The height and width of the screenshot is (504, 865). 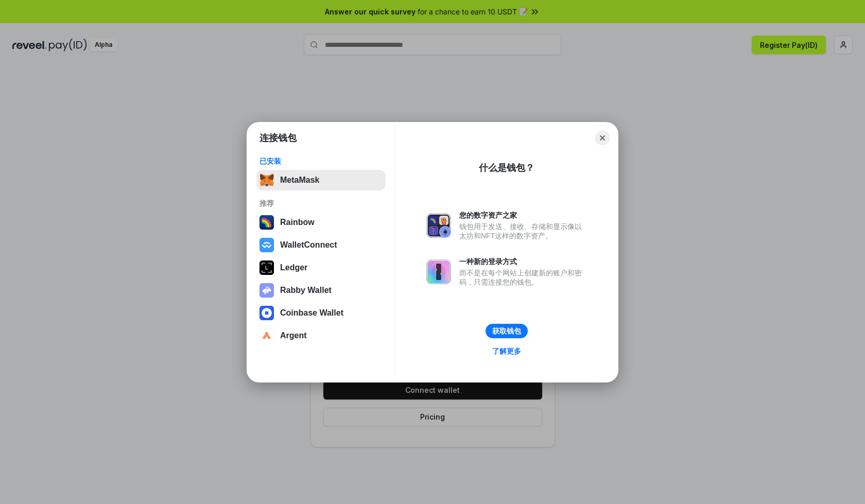 What do you see at coordinates (321, 336) in the screenshot?
I see `button: Argent` at bounding box center [321, 336].